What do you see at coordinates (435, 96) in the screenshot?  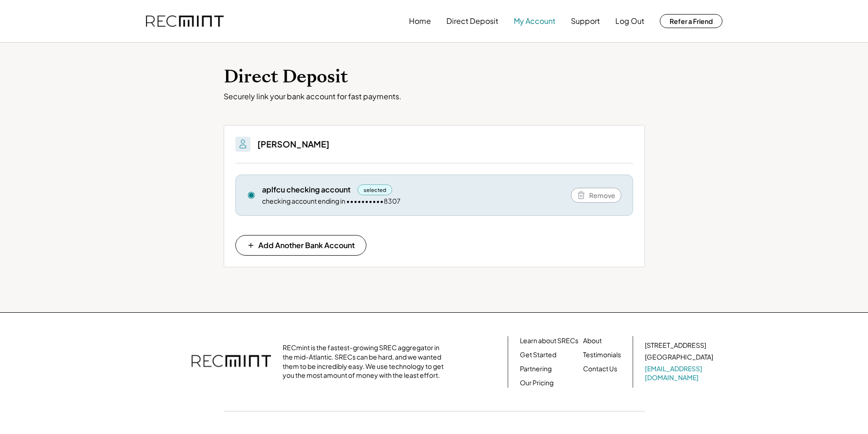 I see `div: Securely link your bank account for fast payments.` at bounding box center [435, 96].